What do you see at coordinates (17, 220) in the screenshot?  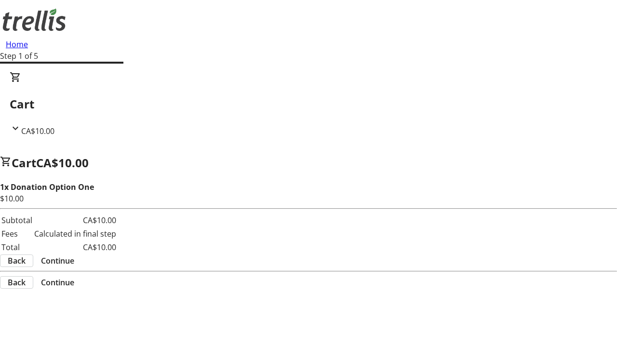 I see `td: Subtotal` at bounding box center [17, 220].